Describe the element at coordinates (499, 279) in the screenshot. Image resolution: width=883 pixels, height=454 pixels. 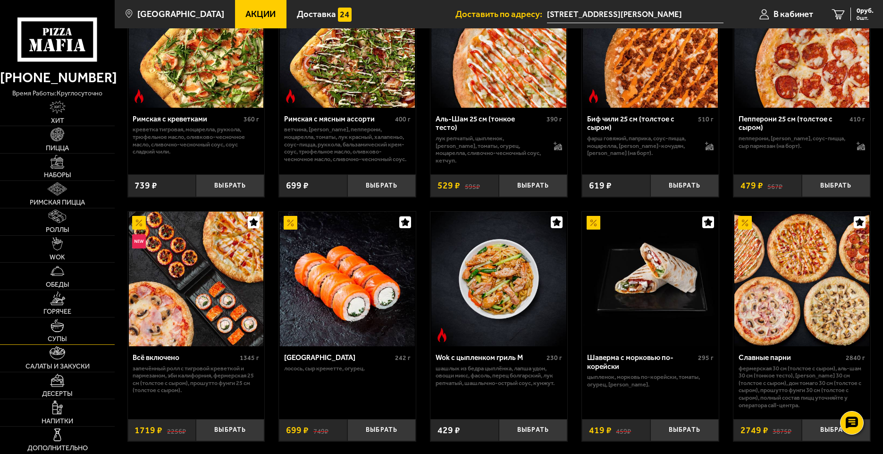
I see `img: Wok с цыпленком гриль M` at that location.